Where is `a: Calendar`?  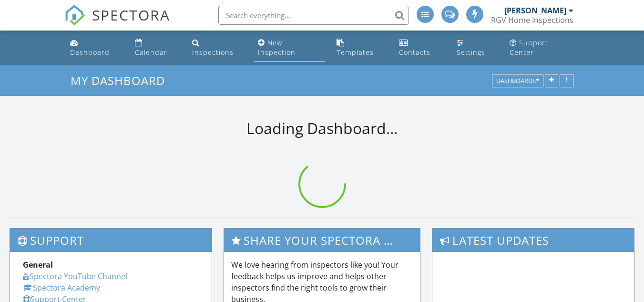
a: Calendar is located at coordinates (156, 48).